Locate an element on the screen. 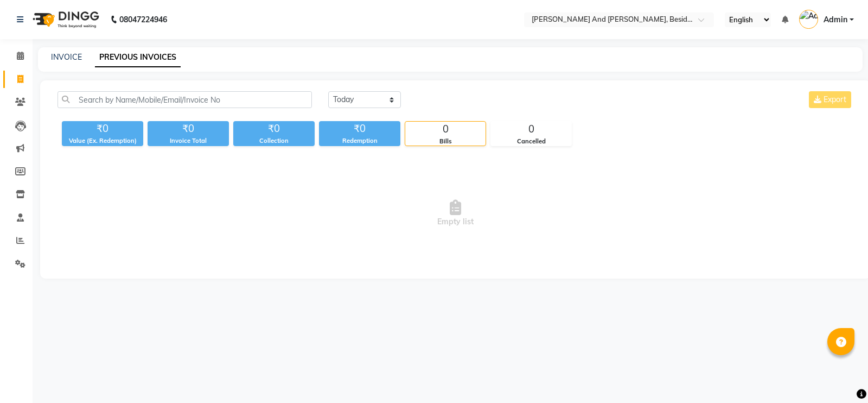 Image resolution: width=868 pixels, height=403 pixels. b: 08047224946 is located at coordinates (143, 19).